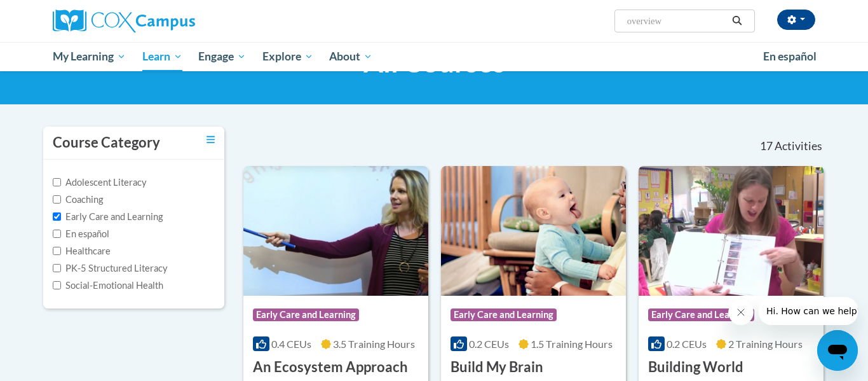 The width and height of the screenshot is (868, 381). What do you see at coordinates (124, 21) in the screenshot?
I see `img: Cox Campus` at bounding box center [124, 21].